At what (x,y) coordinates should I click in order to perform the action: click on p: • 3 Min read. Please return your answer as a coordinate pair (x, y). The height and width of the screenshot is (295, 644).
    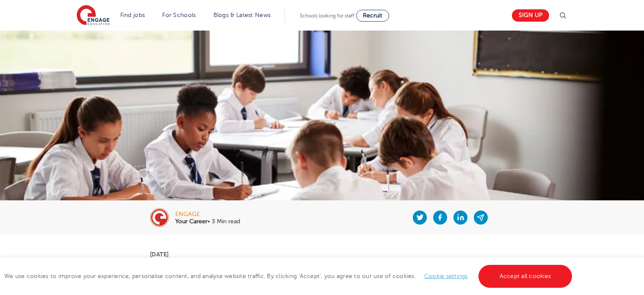
    Looking at the image, I should click on (208, 221).